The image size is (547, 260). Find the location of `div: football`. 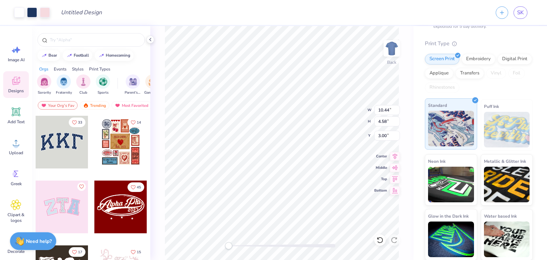

div: football is located at coordinates (81, 55).